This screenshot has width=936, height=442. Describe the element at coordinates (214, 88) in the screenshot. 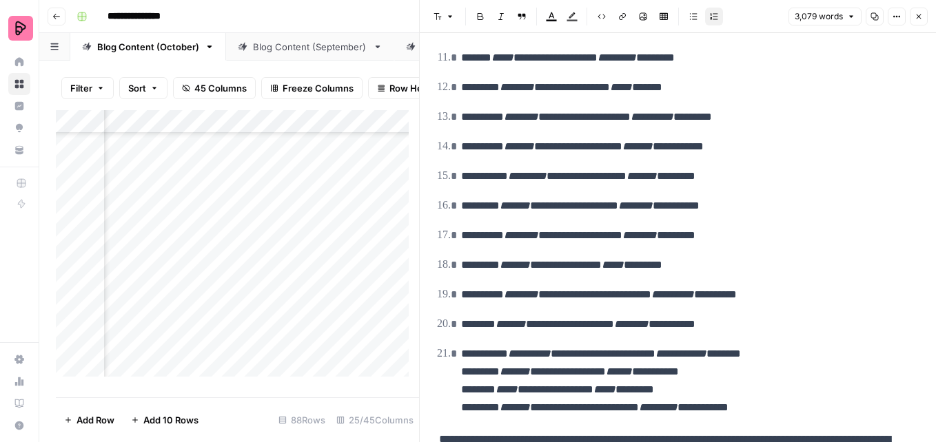

I see `button: 45 Columns` at that location.